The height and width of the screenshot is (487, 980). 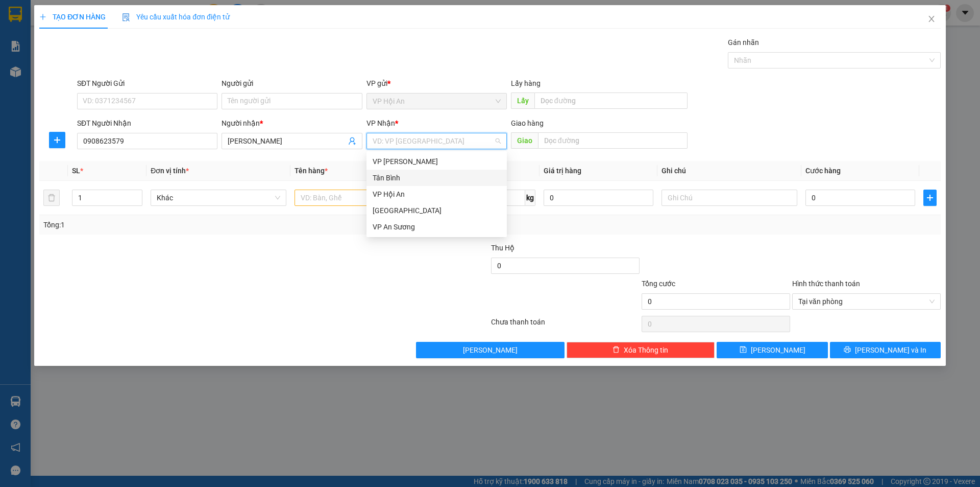 What do you see at coordinates (437, 178) in the screenshot?
I see `div: Tân Bình` at bounding box center [437, 178].